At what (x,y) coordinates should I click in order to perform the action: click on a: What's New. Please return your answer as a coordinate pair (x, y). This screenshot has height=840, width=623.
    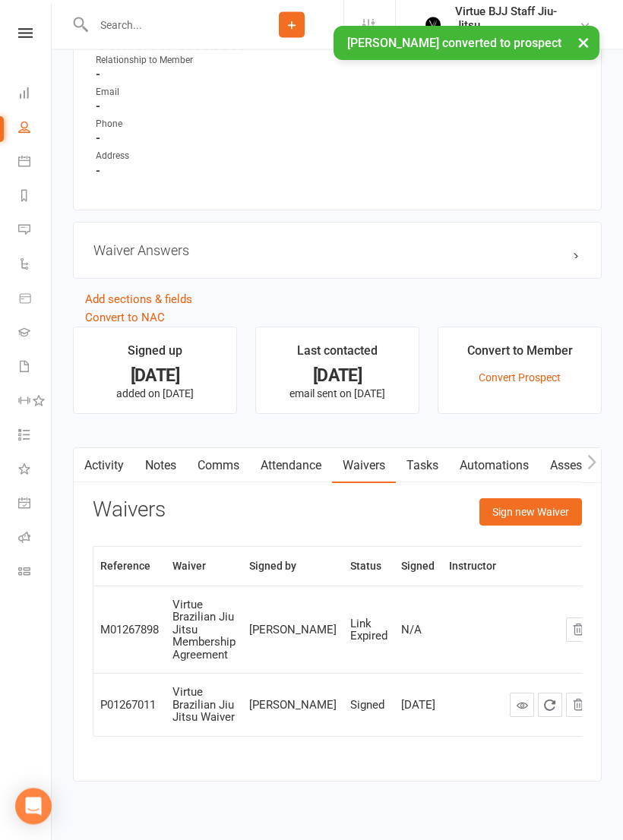
    Looking at the image, I should click on (35, 470).